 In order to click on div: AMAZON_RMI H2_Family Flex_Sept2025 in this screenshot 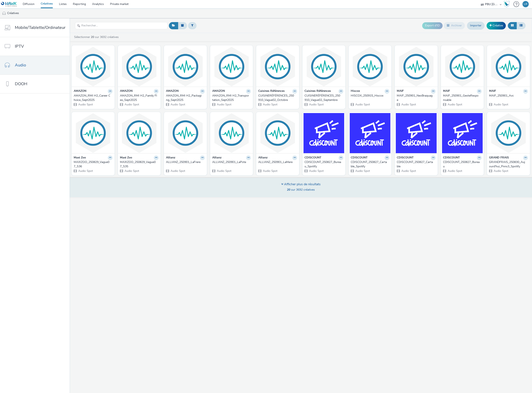, I will do `click(139, 98)`.